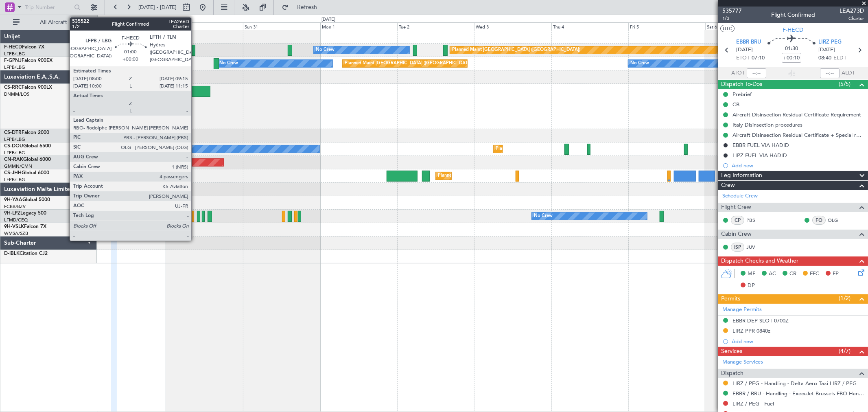 This screenshot has height=412, width=868. What do you see at coordinates (737, 247) in the screenshot?
I see `div: ISP` at bounding box center [737, 247].